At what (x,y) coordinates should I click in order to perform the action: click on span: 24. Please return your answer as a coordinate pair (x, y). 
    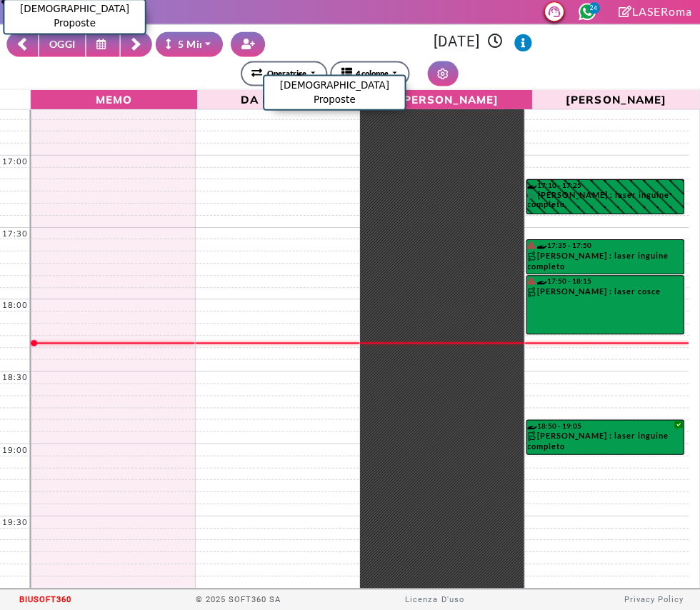
    Looking at the image, I should click on (594, 9).